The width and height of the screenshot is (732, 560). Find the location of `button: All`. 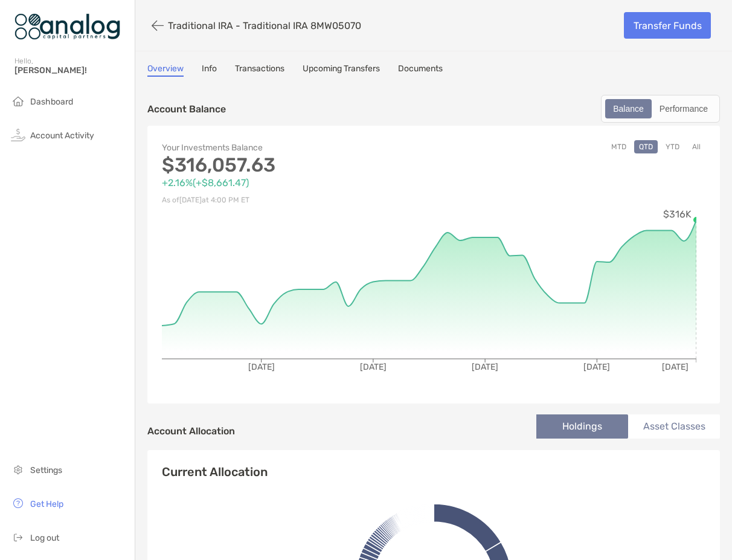

button: All is located at coordinates (696, 147).